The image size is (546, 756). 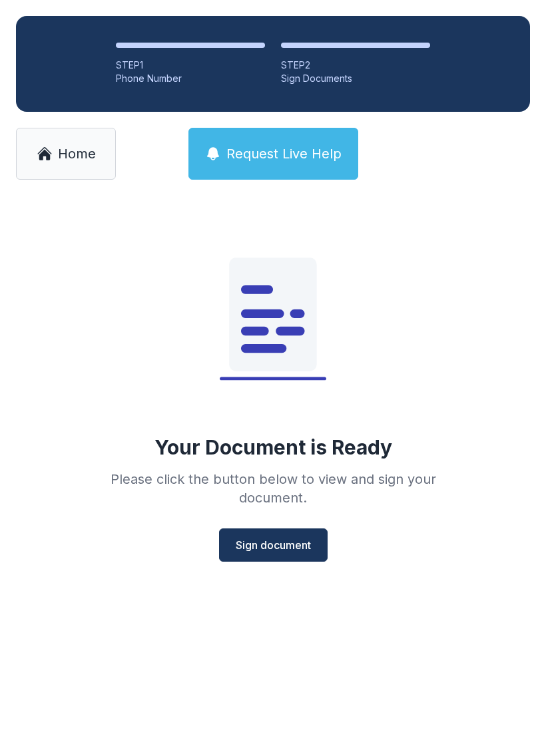 What do you see at coordinates (284, 154) in the screenshot?
I see `span: Request Live Help` at bounding box center [284, 154].